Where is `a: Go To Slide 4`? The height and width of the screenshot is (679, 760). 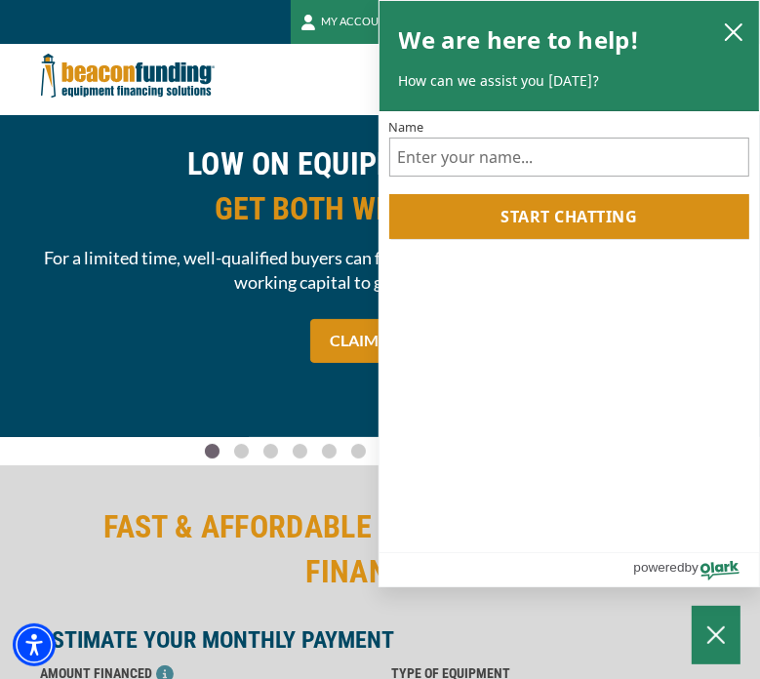
a: Go To Slide 4 is located at coordinates (329, 451).